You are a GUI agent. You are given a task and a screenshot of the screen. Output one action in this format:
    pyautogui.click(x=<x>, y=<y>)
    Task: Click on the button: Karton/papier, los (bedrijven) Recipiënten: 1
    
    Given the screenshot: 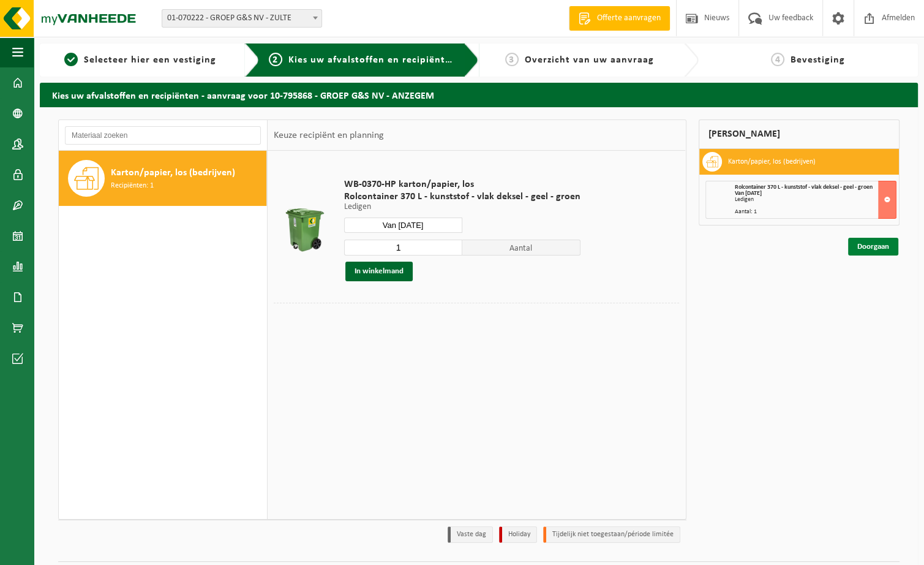 What is the action you would take?
    pyautogui.click(x=163, y=179)
    